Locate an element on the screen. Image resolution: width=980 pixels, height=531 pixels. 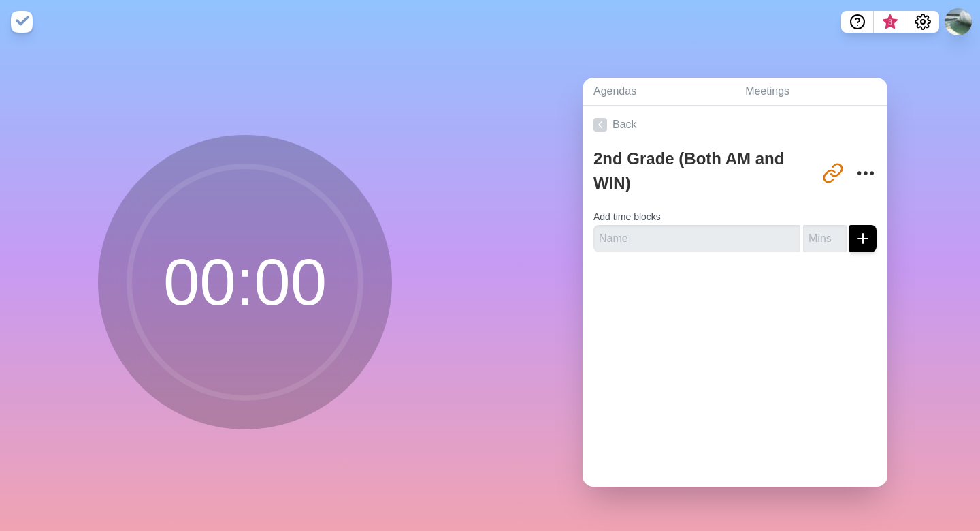
label: Add time blocks is located at coordinates (627, 217).